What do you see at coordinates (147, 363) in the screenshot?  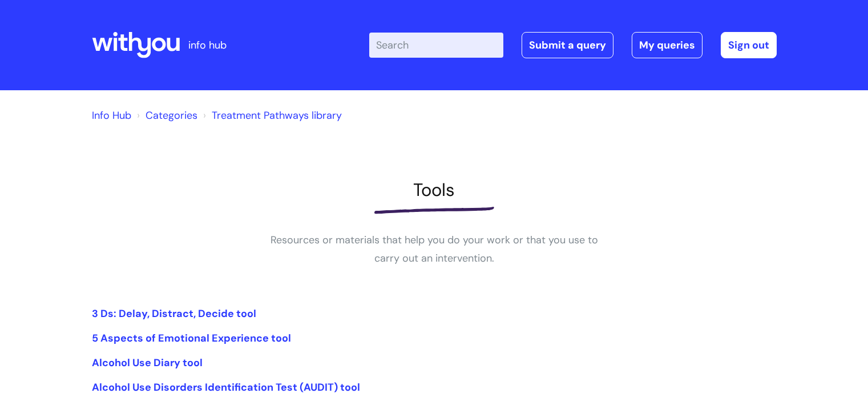 I see `a: Alcohol Use Diary tool` at bounding box center [147, 363].